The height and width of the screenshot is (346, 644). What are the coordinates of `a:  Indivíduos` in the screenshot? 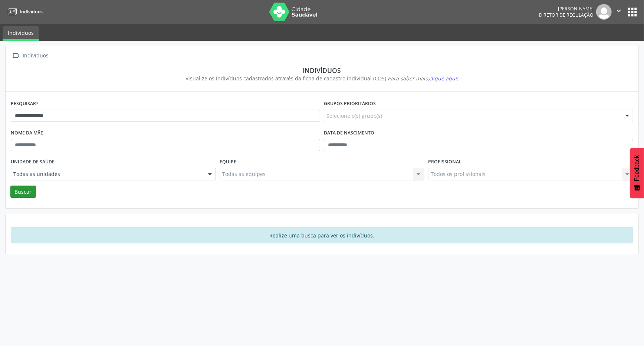 It's located at (30, 55).